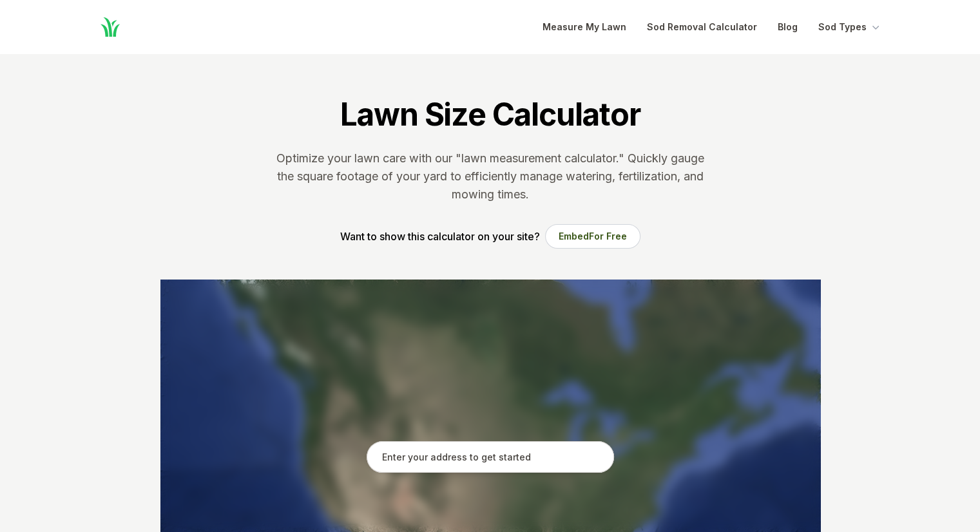  I want to click on a: Blog, so click(787, 27).